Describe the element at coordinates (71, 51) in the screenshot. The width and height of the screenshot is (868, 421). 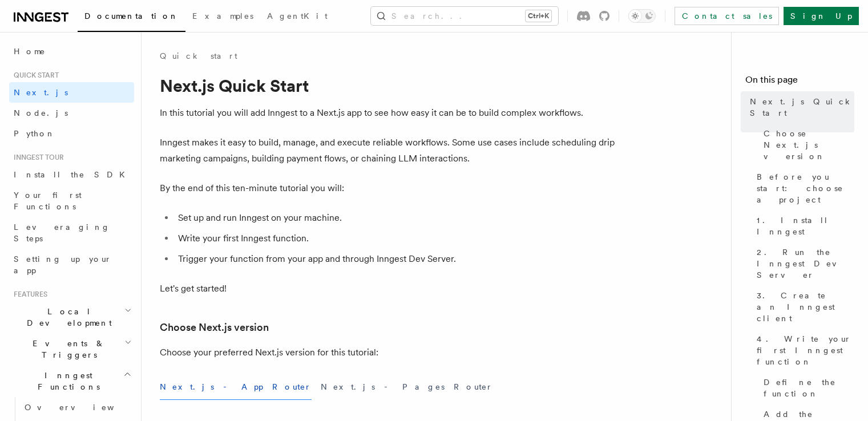
I see `a: Home` at that location.